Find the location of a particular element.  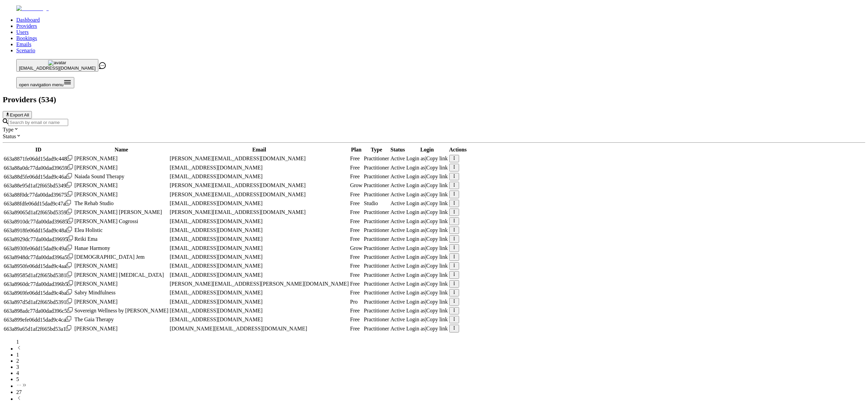

span: The Gaia Therapy is located at coordinates (94, 319).